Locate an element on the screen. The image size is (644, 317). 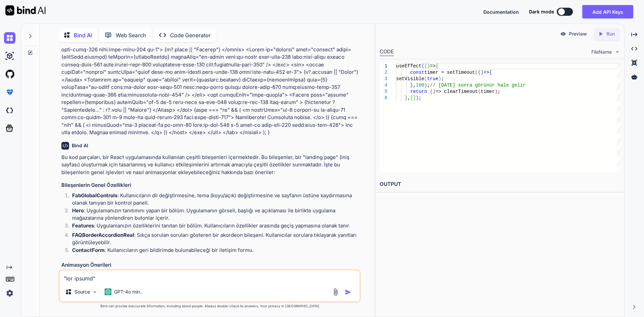
strong: FabGlobalControls is located at coordinates (95, 195).